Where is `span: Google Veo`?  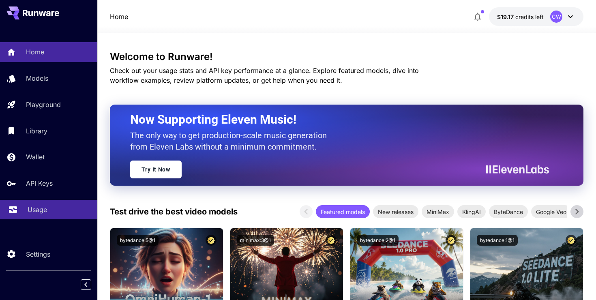
span: Google Veo is located at coordinates (551, 211).